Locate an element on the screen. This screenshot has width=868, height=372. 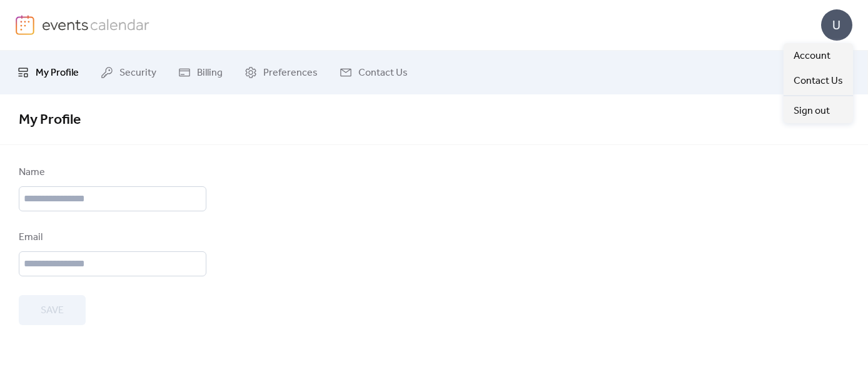
div: Name is located at coordinates (111, 173).